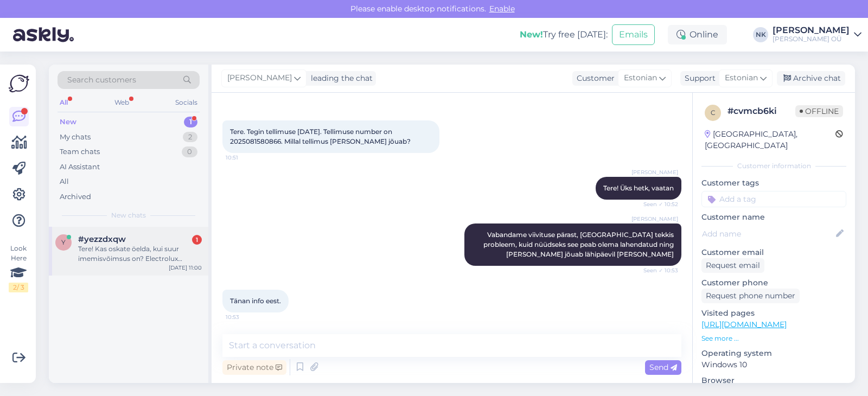 The height and width of the screenshot is (396, 868). Describe the element at coordinates (663, 368) in the screenshot. I see `span: Send` at that location.